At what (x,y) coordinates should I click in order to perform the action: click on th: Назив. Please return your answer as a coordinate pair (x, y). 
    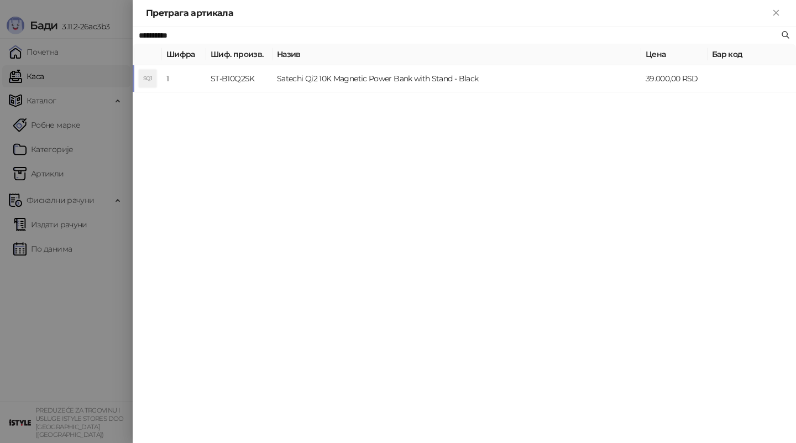
    Looking at the image, I should click on (456, 54).